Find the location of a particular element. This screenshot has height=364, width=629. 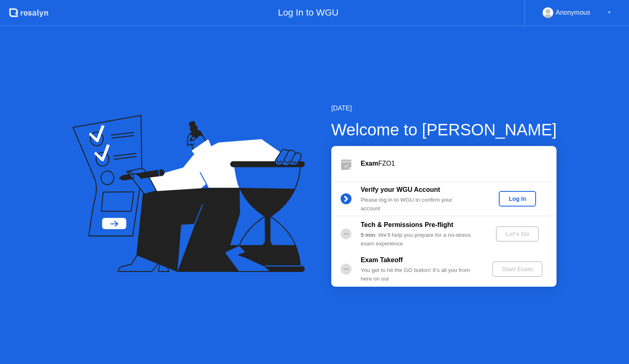

div: Log In is located at coordinates (517, 199).